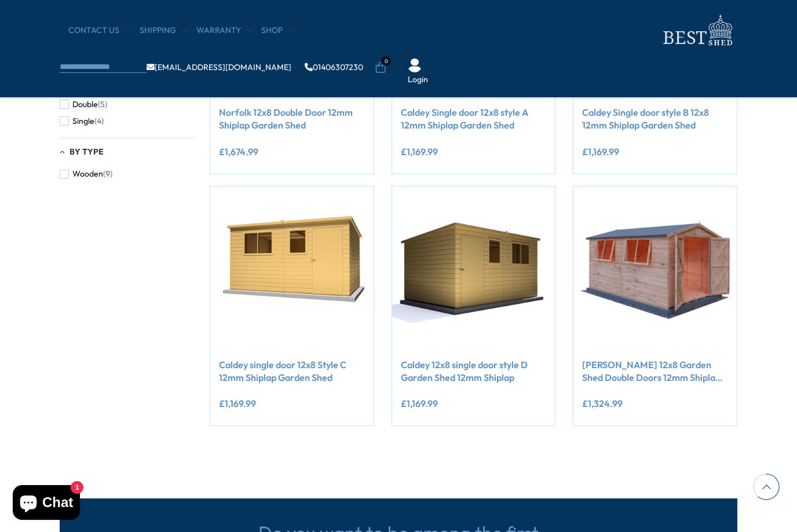 Image resolution: width=797 pixels, height=532 pixels. I want to click on inbox-online-store-chat: Shopify online store chat, so click(46, 504).